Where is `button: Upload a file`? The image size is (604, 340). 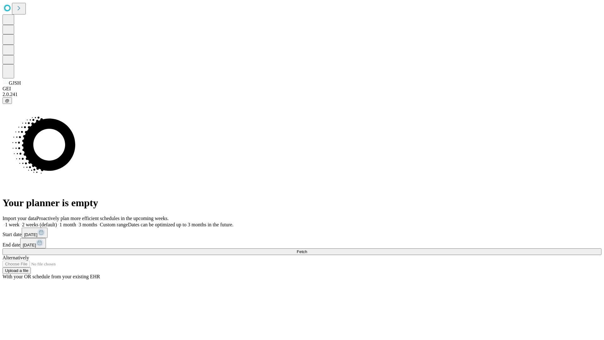
button: Upload a file is located at coordinates (17, 270).